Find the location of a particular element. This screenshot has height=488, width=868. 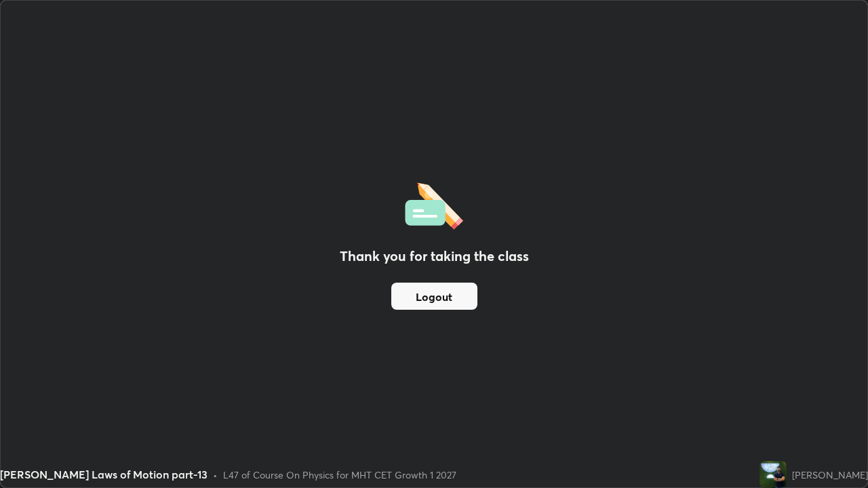

h2: Thank you for taking the class is located at coordinates (434, 256).